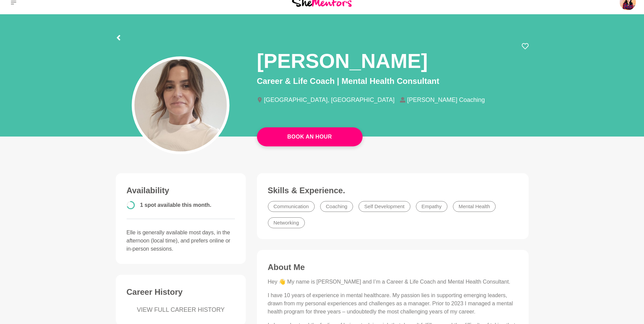  What do you see at coordinates (310, 136) in the screenshot?
I see `button: Book An Hour` at bounding box center [310, 136].